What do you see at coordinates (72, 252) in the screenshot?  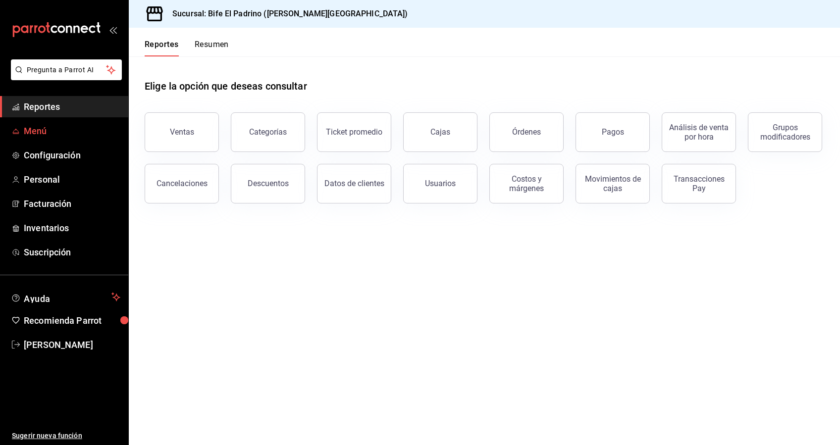 I see `span: Suscripción` at bounding box center [72, 252].